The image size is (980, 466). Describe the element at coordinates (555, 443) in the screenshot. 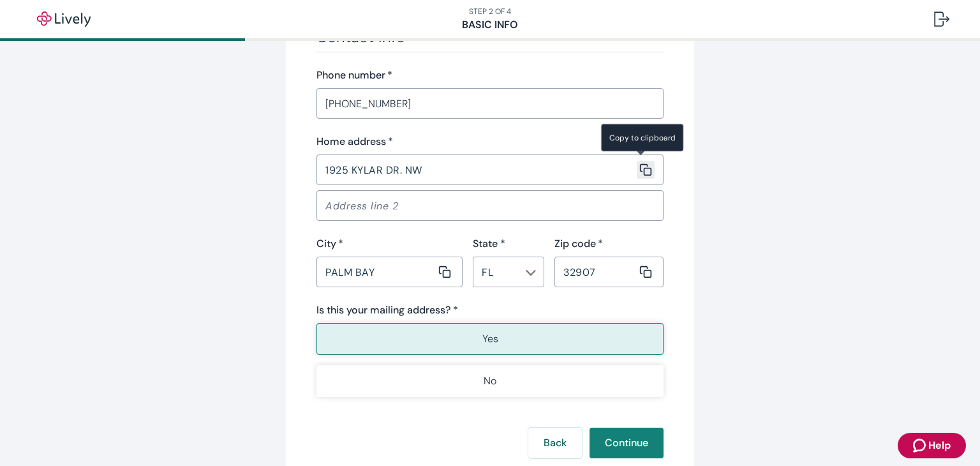

I see `button: Back` at that location.